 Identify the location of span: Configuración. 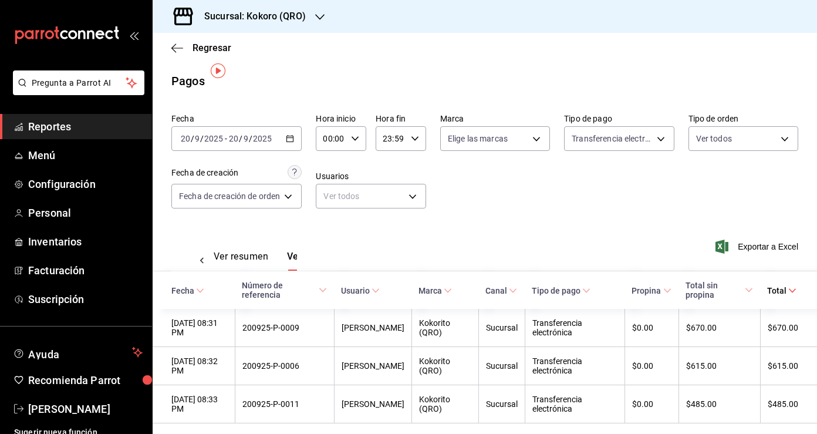
(85, 184).